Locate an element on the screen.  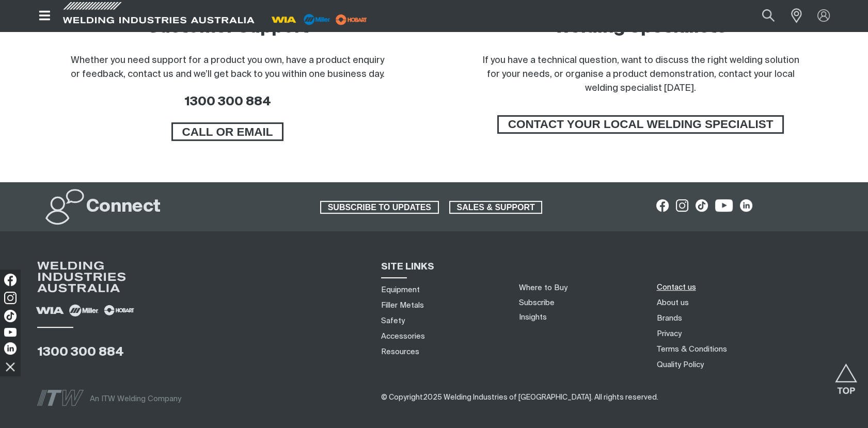
span: CONTACT YOUR LOCAL WELDING SPECIALIST is located at coordinates (641, 125).